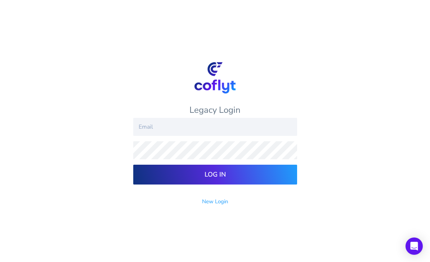 This screenshot has height=262, width=430. Describe the element at coordinates (215, 110) in the screenshot. I see `h1: Legacy Login` at that location.